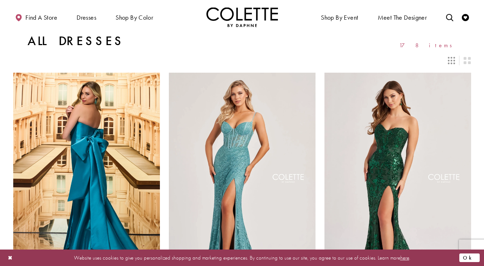 The height and width of the screenshot is (266, 484). I want to click on span: Find a store, so click(41, 18).